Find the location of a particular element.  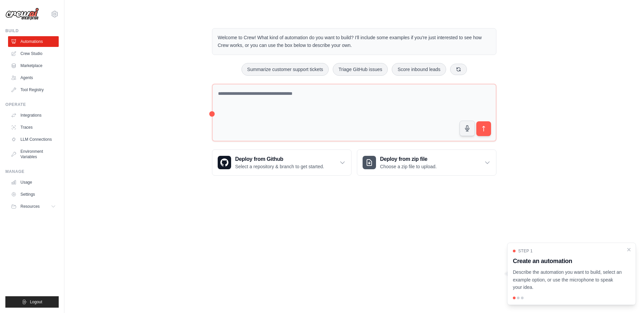

h3: Deploy from zip file is located at coordinates (408, 159).